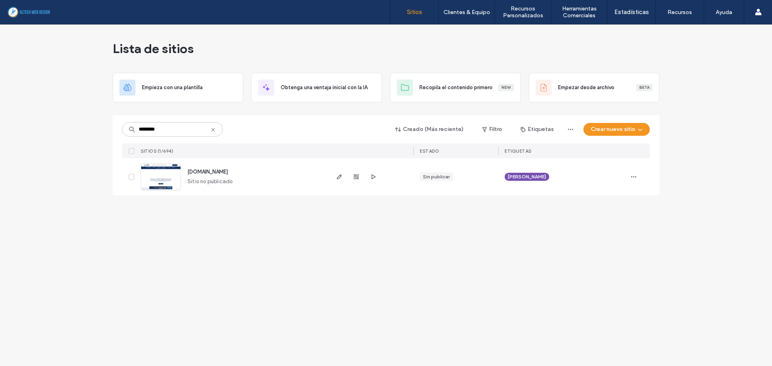 The height and width of the screenshot is (366, 772). I want to click on span: Empezar desde archivo, so click(586, 88).